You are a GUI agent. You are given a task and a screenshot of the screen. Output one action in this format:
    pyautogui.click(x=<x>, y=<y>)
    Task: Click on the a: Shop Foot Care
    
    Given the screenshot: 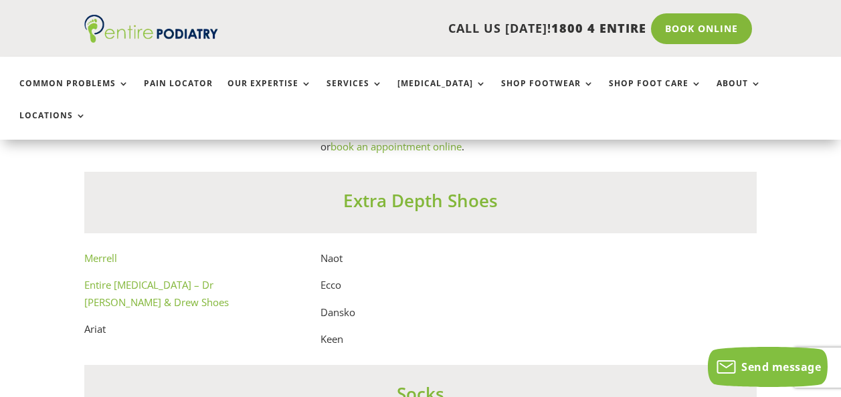 What is the action you would take?
    pyautogui.click(x=655, y=93)
    